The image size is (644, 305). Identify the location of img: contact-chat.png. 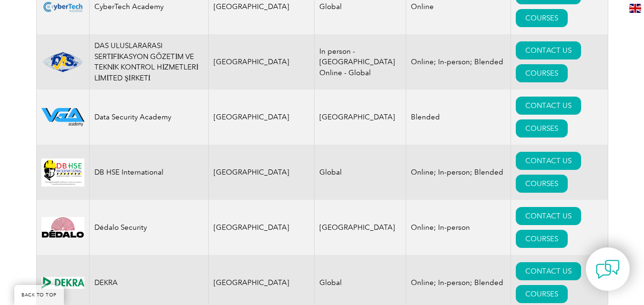
(608, 270).